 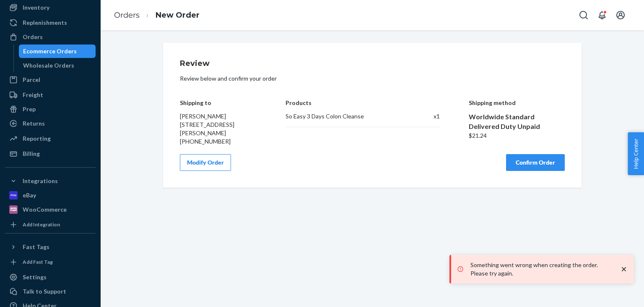 What do you see at coordinates (32, 80) in the screenshot?
I see `div: Parcel` at bounding box center [32, 80].